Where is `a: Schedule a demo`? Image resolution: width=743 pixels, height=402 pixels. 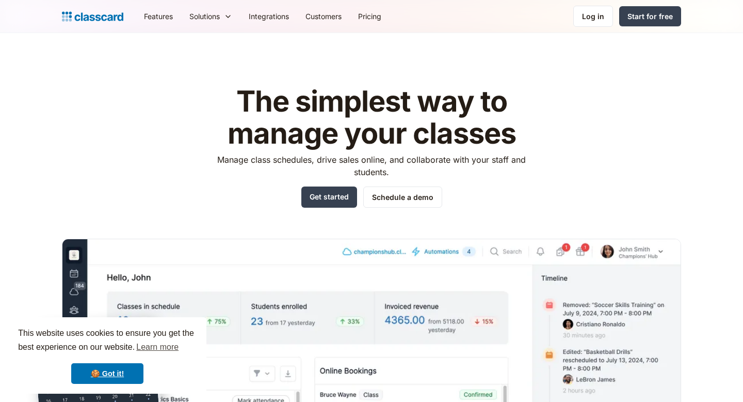
a: Schedule a demo is located at coordinates (403, 197).